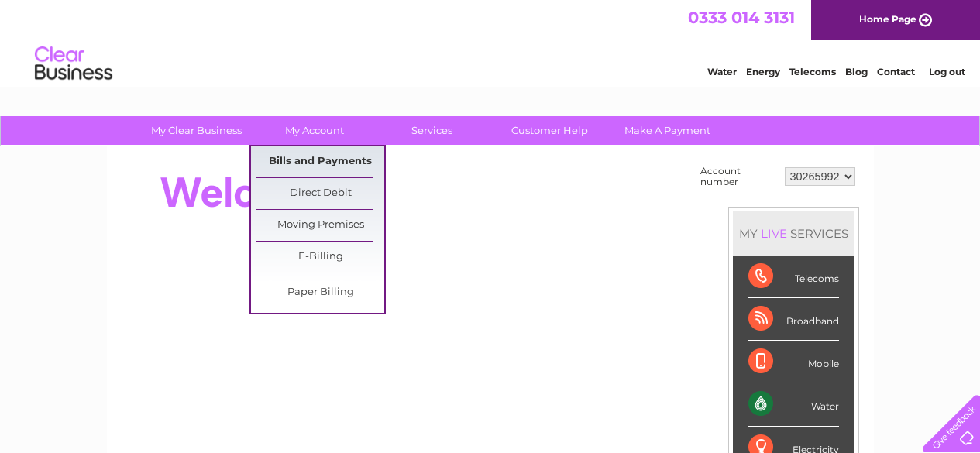 The width and height of the screenshot is (980, 453). Describe the element at coordinates (793, 319) in the screenshot. I see `div: Broadband` at that location.